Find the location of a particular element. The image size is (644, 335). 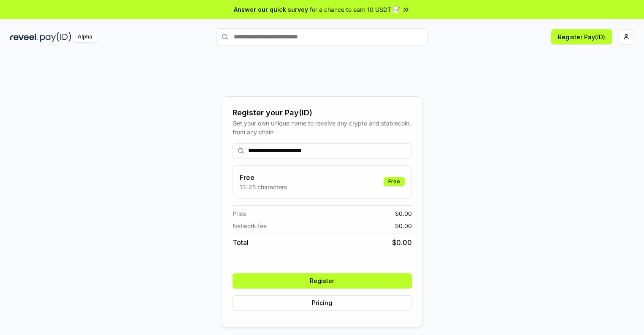

span: Network fee is located at coordinates (250, 226).